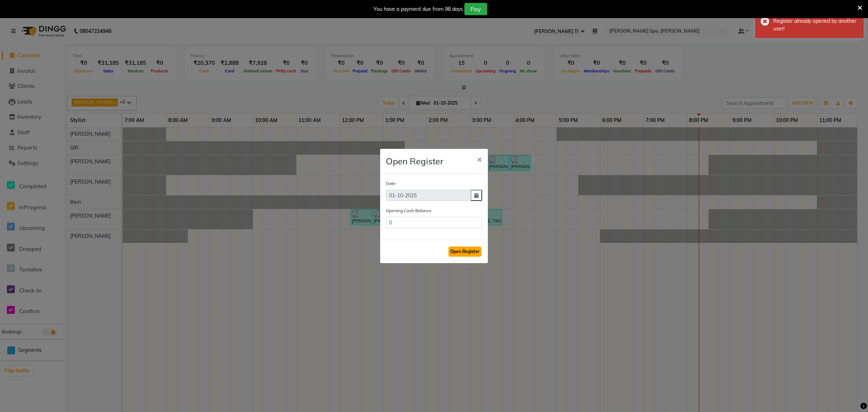 Image resolution: width=868 pixels, height=412 pixels. Describe the element at coordinates (465, 251) in the screenshot. I see `button: Open Register` at that location.